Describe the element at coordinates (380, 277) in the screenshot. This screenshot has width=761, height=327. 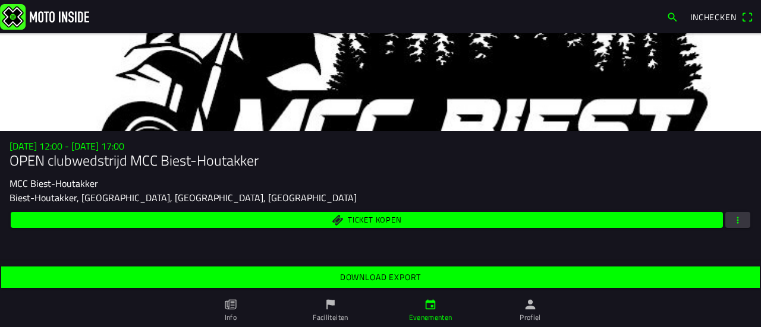
I see `ion-button: Download export` at that location.